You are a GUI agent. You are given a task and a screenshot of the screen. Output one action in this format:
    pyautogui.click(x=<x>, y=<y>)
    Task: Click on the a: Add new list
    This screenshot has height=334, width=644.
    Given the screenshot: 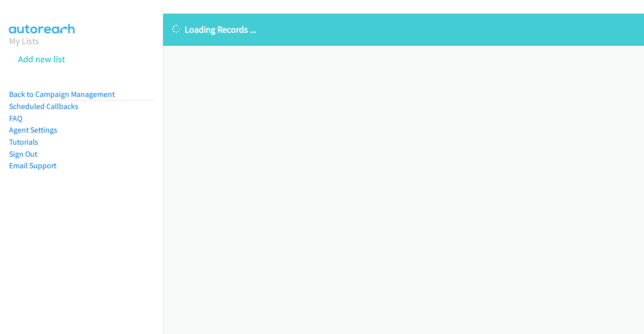 What is the action you would take?
    pyautogui.click(x=41, y=59)
    